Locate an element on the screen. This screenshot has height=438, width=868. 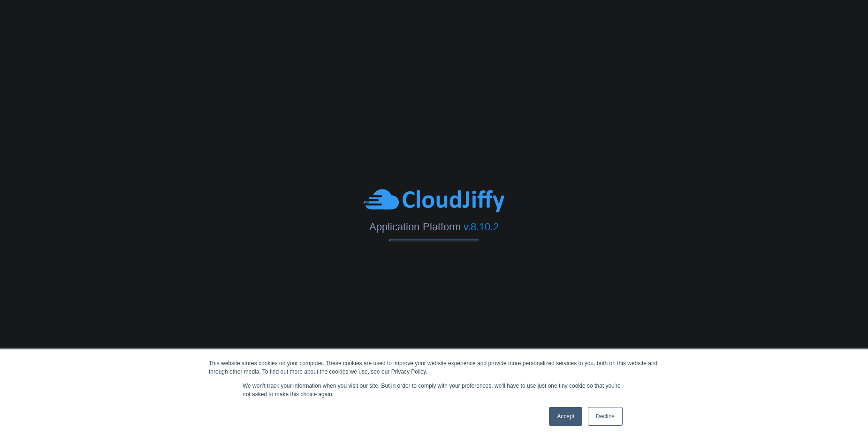
a: Accept is located at coordinates (565, 417).